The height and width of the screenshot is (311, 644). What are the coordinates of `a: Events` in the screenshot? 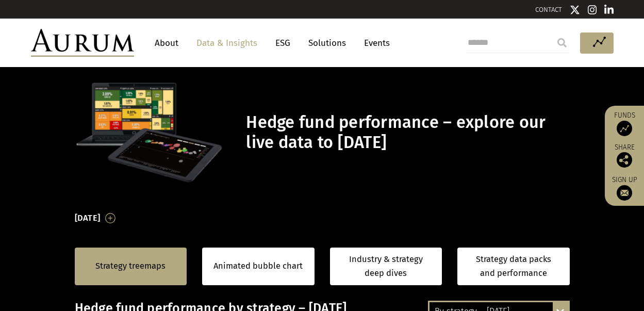 It's located at (374, 43).